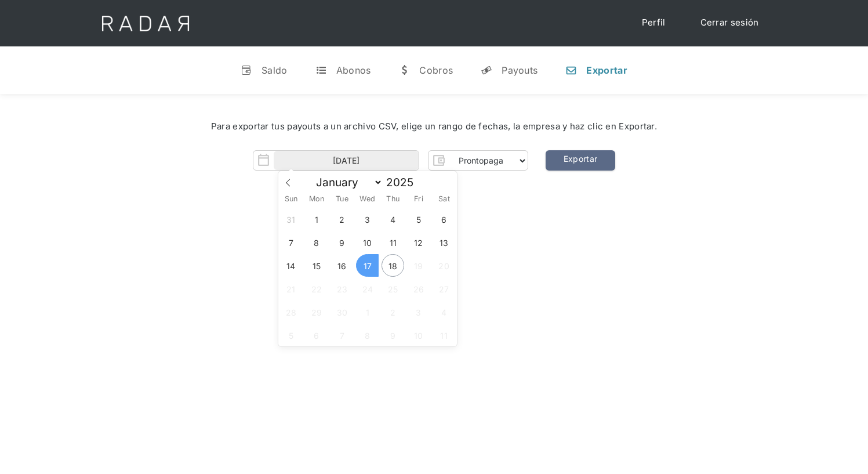 This screenshot has height=474, width=868. Describe the element at coordinates (367, 218) in the screenshot. I see `span: September 3, 2025` at that location.